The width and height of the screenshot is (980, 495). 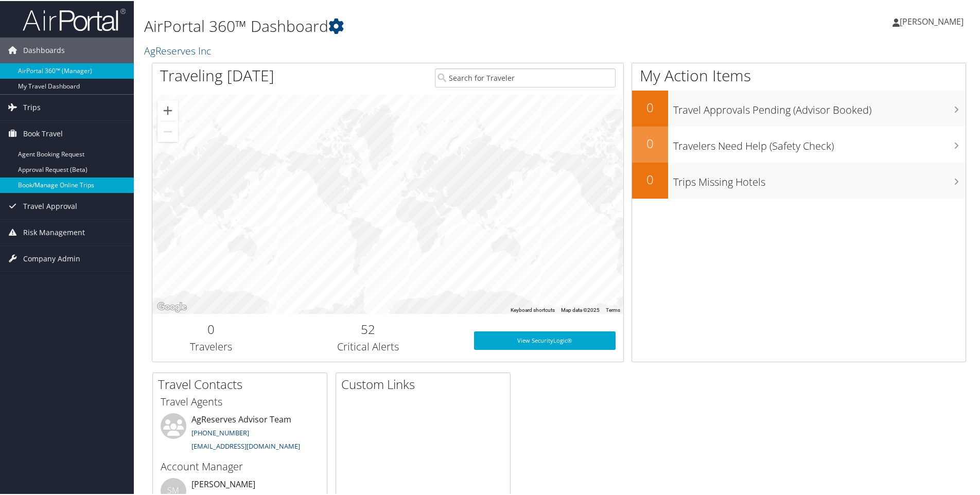 What do you see at coordinates (211, 346) in the screenshot?
I see `h3: Travelers` at bounding box center [211, 346].